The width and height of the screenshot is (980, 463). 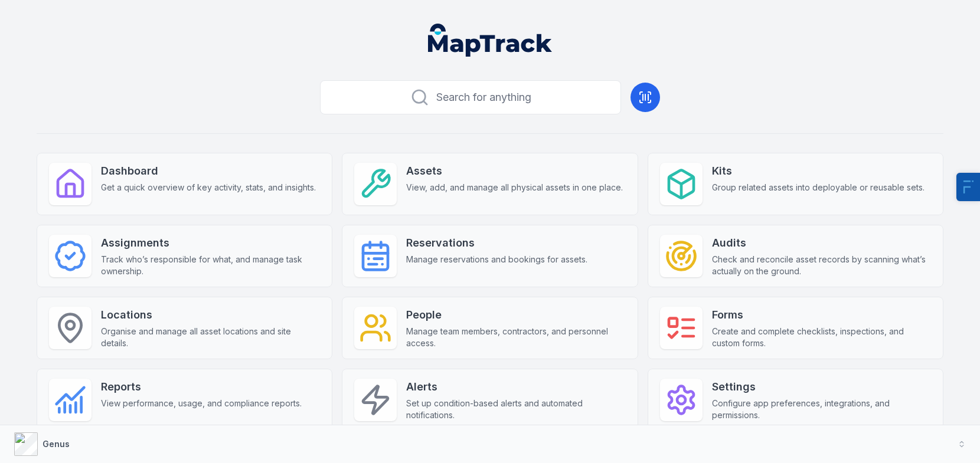 What do you see at coordinates (795, 256) in the screenshot?
I see `a: AuditsCheck and reconcile asset records by scanning what’s actually on the ground.` at bounding box center [795, 256].